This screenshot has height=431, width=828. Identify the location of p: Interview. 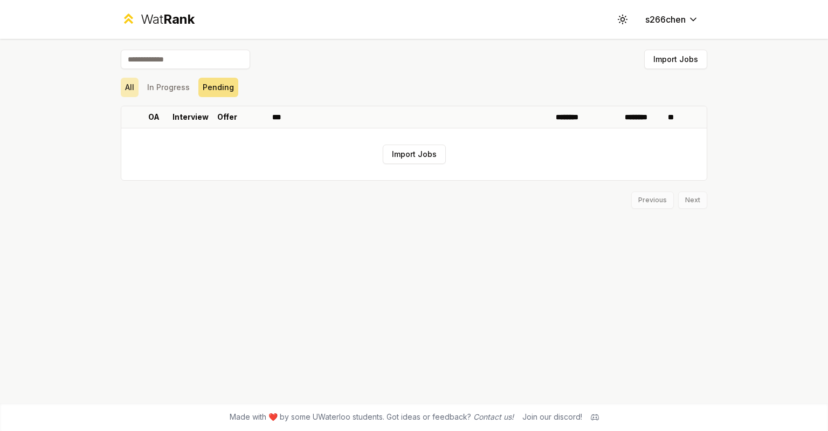
(190, 117).